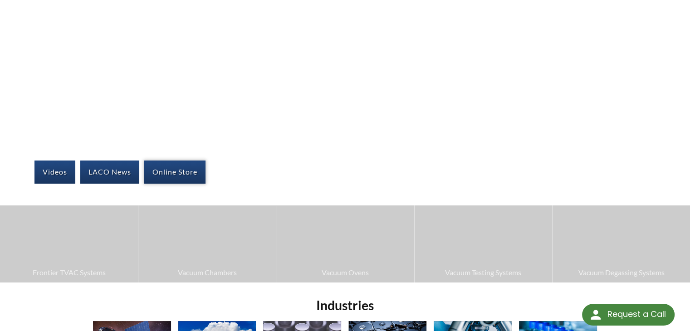  I want to click on span: Vacuum Chambers, so click(207, 273).